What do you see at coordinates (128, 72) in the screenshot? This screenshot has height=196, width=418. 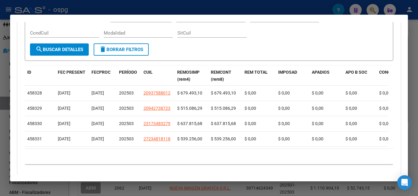 I see `span: PERÍODO` at bounding box center [128, 72].